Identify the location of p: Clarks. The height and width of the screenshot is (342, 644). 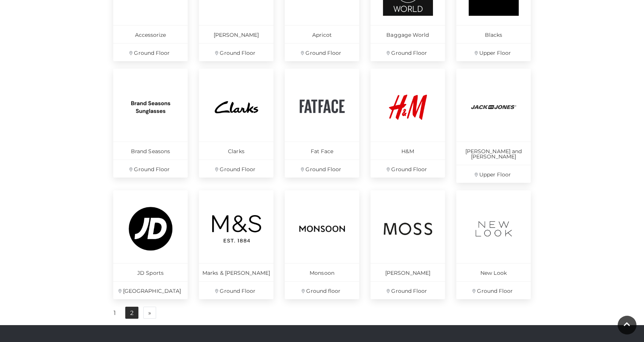
(236, 150).